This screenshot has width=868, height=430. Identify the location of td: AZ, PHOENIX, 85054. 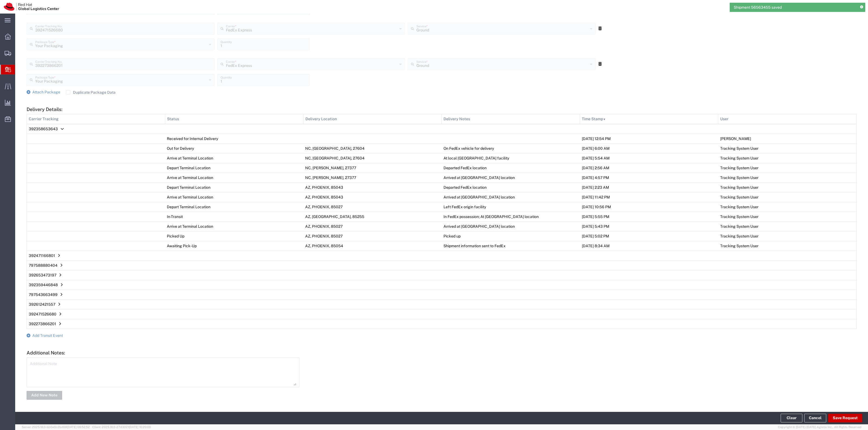
(372, 246).